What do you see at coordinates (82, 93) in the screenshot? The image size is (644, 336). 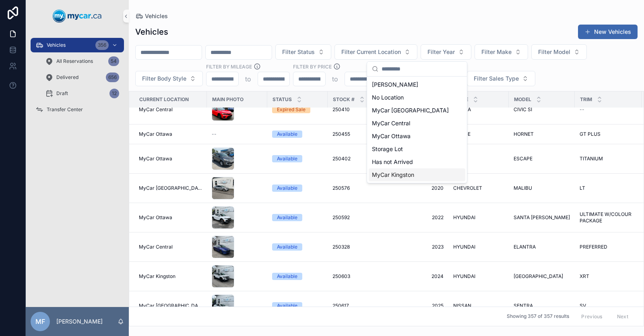 I see `a: Draft12` at bounding box center [82, 93].